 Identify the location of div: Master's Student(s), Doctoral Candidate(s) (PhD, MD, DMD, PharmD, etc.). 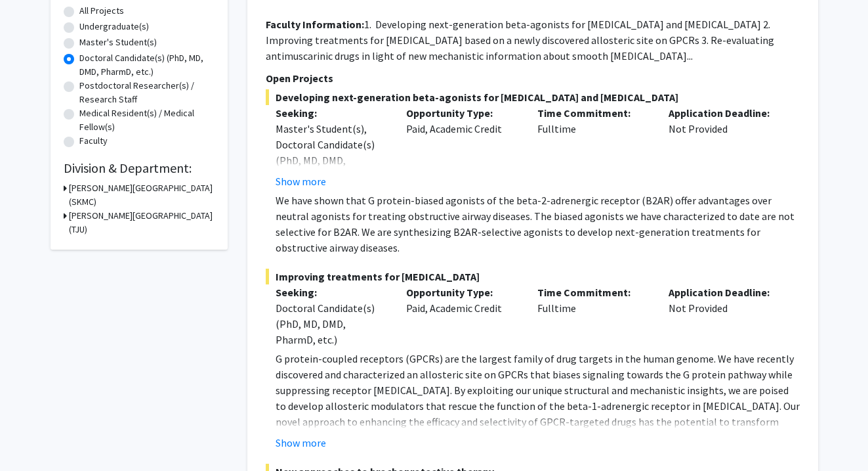
(332, 152).